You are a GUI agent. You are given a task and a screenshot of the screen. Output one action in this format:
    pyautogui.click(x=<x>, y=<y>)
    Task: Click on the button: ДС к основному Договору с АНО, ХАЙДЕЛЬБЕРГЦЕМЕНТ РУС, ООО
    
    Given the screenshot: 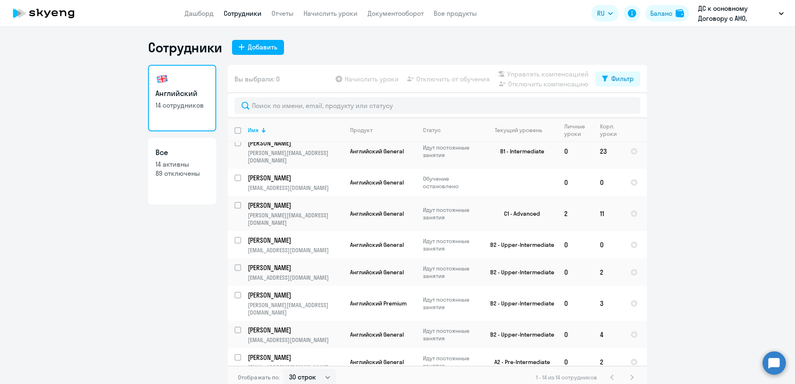 What is the action you would take?
    pyautogui.click(x=741, y=13)
    